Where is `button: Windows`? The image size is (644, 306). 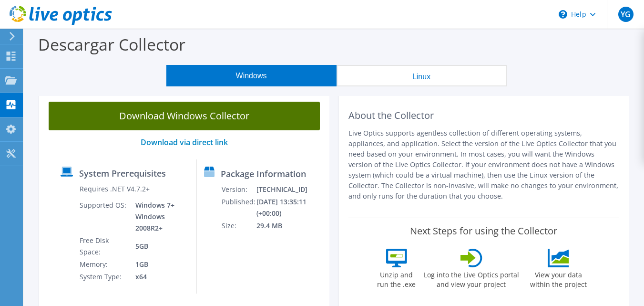 button: Windows is located at coordinates (251, 76).